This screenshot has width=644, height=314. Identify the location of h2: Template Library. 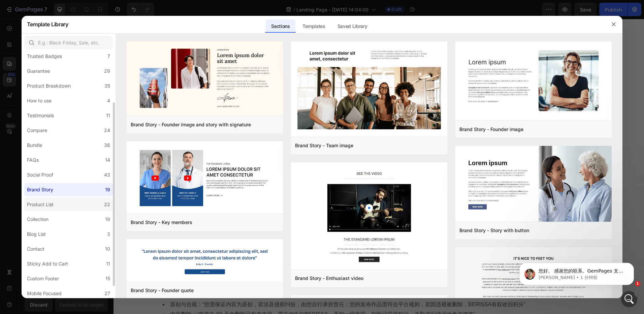
(48, 24).